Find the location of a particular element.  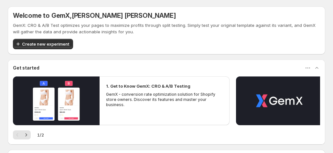

p: GemX: CRO & A/B Test optimizes your pages to maximize profits through split testing. Simply test ... is located at coordinates (167, 28).